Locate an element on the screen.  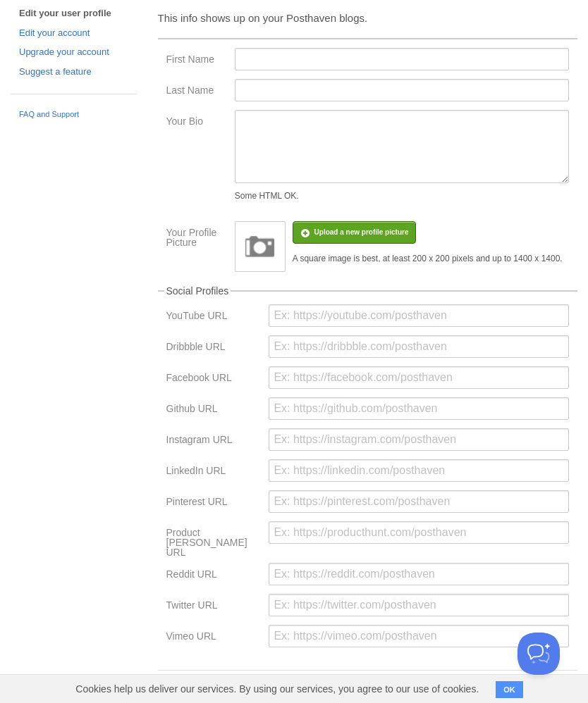
label: Vimeo URL is located at coordinates (214, 637).